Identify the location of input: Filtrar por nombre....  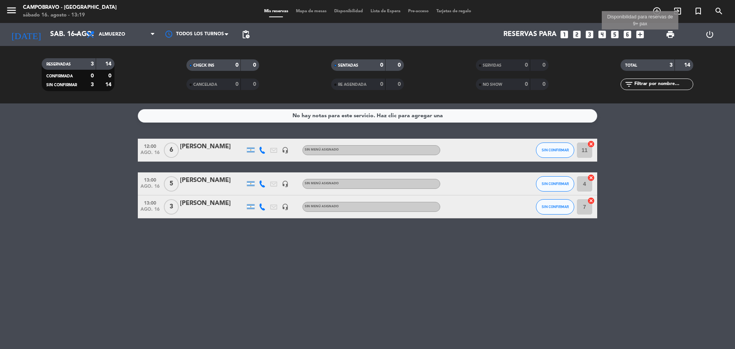
(663, 84).